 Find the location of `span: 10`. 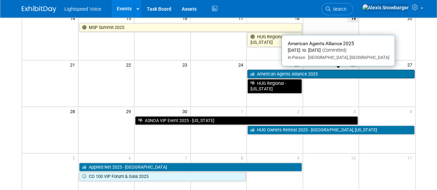

span: 10 is located at coordinates (354, 158).